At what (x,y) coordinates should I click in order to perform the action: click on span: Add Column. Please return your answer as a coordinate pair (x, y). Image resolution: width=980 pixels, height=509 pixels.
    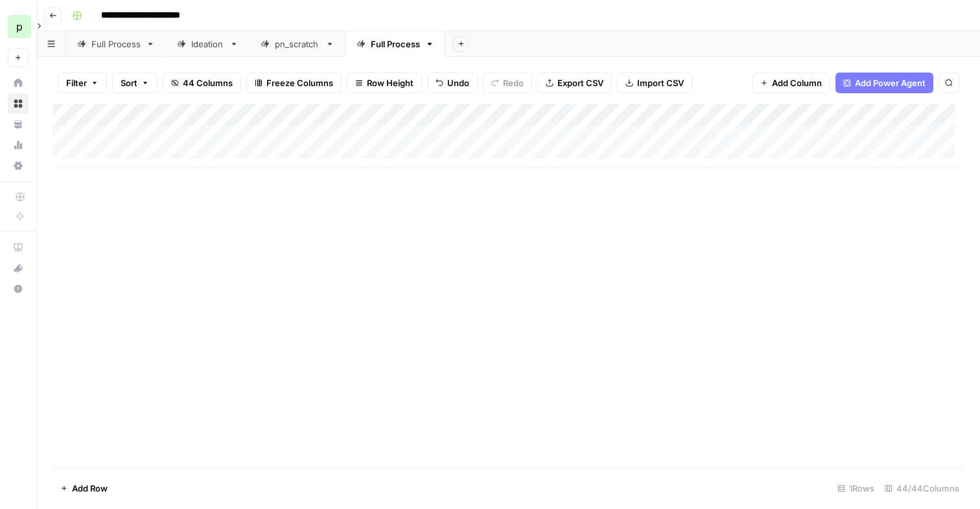
    Looking at the image, I should click on (796, 82).